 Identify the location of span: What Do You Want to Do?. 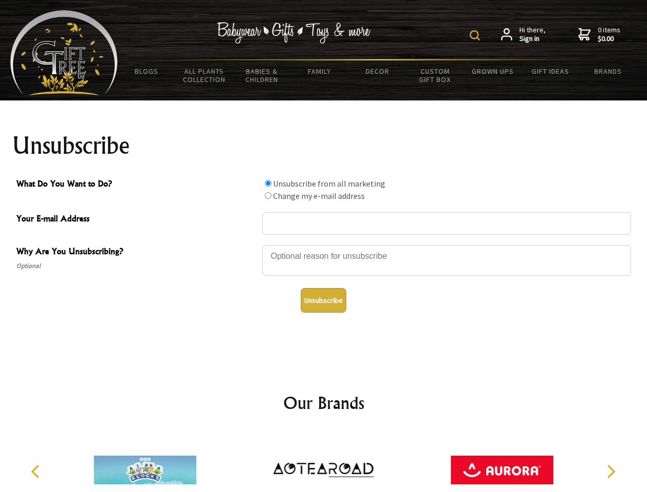
(137, 184).